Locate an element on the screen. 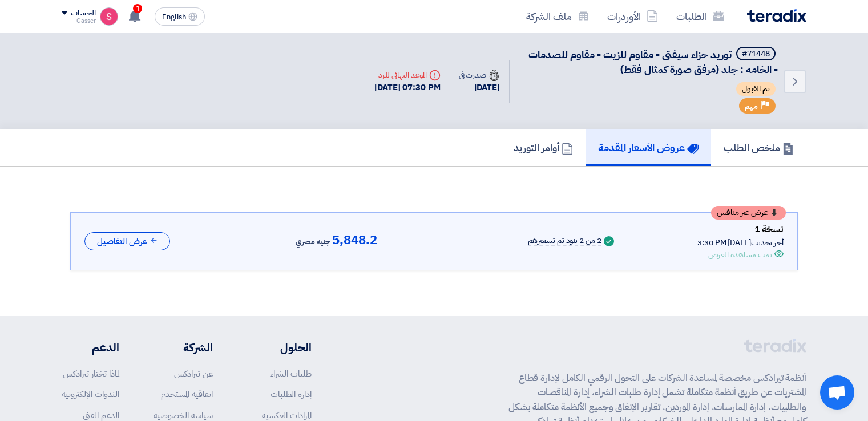 Image resolution: width=868 pixels, height=421 pixels. span: توريد حزاء سيفتى - مقاوم للزيت - مقاوم للصدمات - الخامه : جلد (مرفق صورة كمثال فقط) is located at coordinates (652, 61).